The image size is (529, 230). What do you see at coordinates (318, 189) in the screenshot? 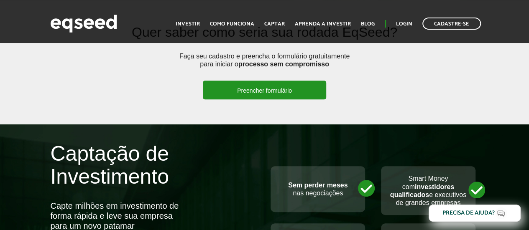
I see `p: nas negociações` at bounding box center [318, 189].